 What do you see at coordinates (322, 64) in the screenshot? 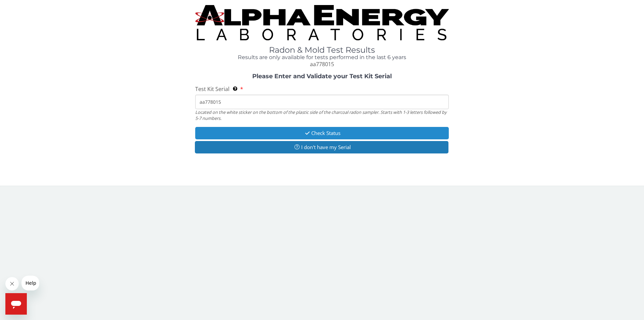
I see `span: aa778015` at bounding box center [322, 64].